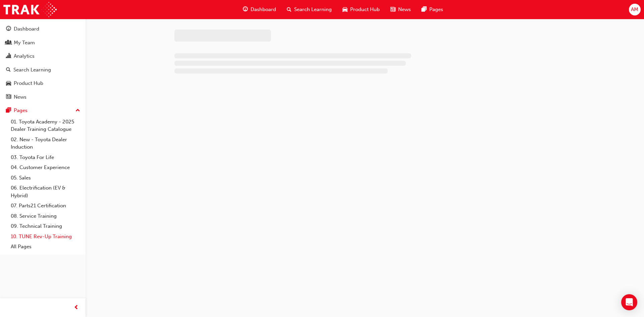  What do you see at coordinates (45, 126) in the screenshot?
I see `a: 01. Toyota Academy - 2025 Dealer Training Catalogue` at bounding box center [45, 126].